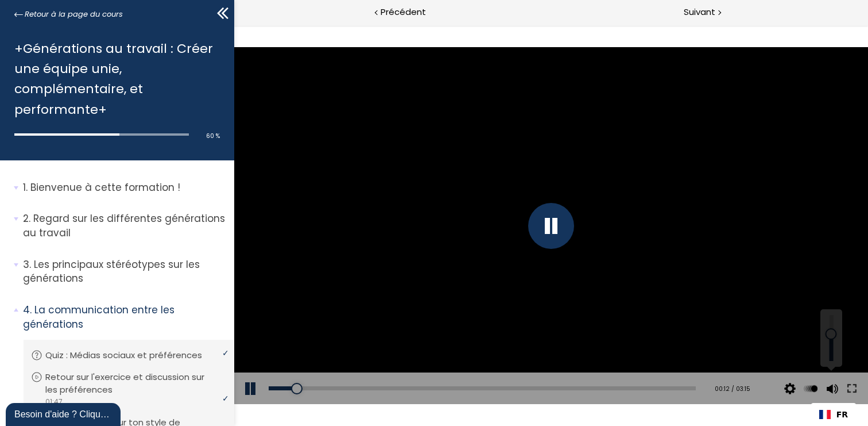  I want to click on p: Bienvenue à cette formation !, so click(124, 187).